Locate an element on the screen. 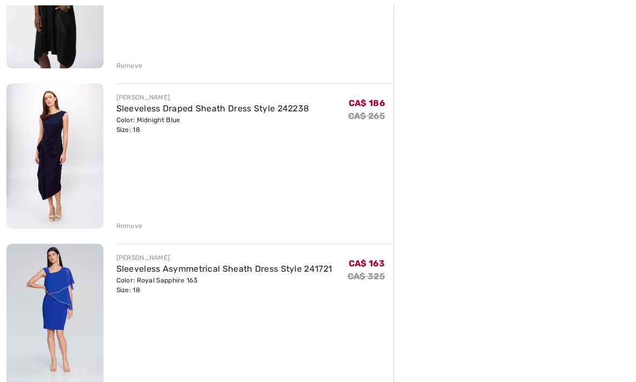 Image resolution: width=636 pixels, height=382 pixels. img: Sleeveless Draped Sheath Dress Style 242238 is located at coordinates (55, 156).